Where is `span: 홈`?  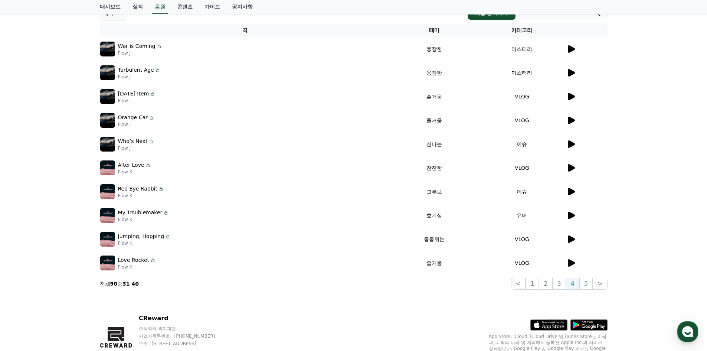 span: 홈 is located at coordinates (26, 249).